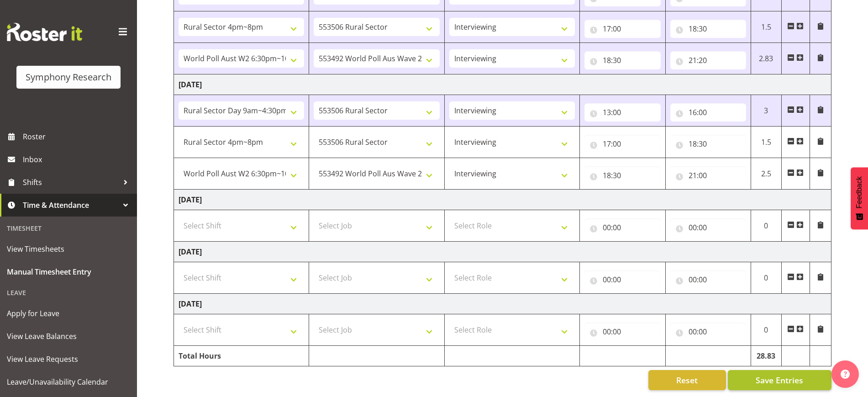 The height and width of the screenshot is (397, 868). Describe the element at coordinates (845, 374) in the screenshot. I see `img: help-xxl-2.png` at that location.